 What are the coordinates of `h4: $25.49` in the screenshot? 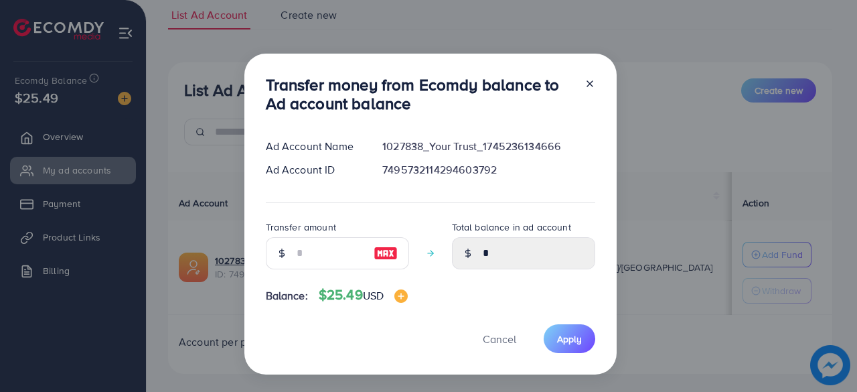 It's located at (363, 295).